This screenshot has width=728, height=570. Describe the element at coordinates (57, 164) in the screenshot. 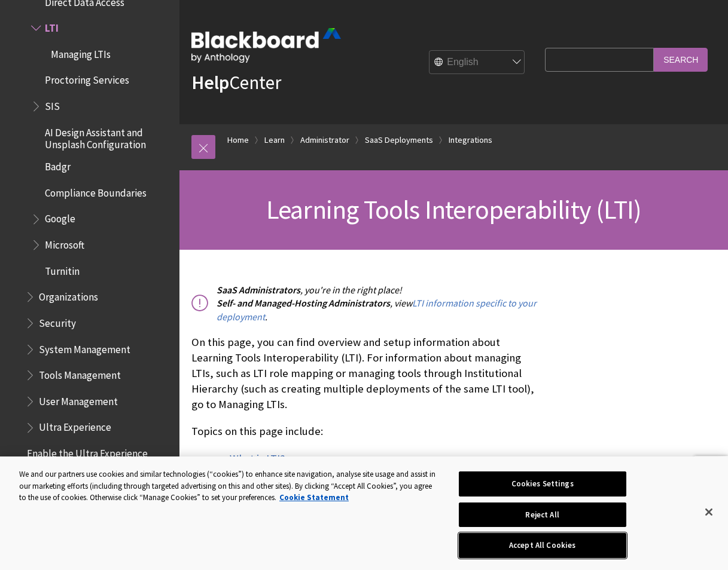

I see `span: Badgr` at that location.